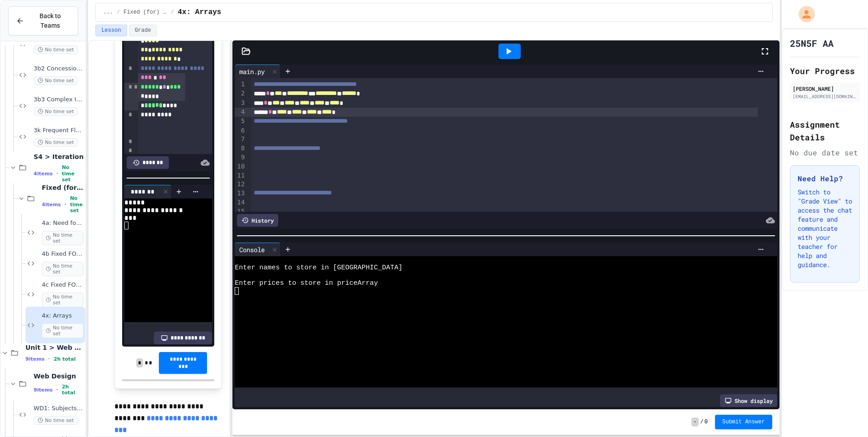 This screenshot has height=437, width=868. I want to click on h3: Need Help?, so click(824, 178).